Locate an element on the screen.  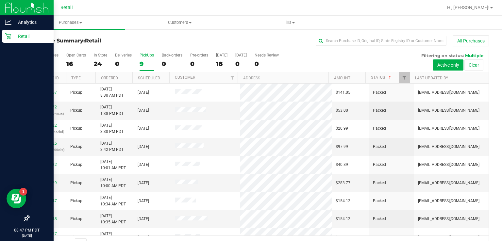
div: In Store is located at coordinates (100, 55).